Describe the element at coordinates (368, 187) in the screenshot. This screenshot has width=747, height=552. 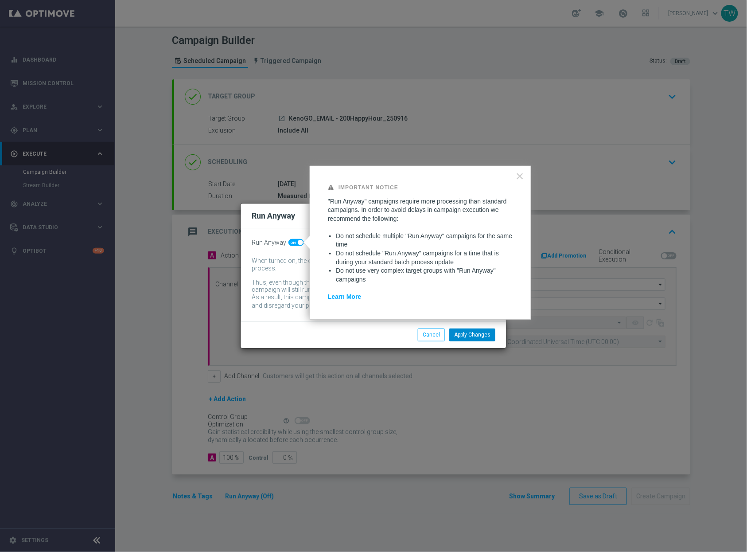
I see `strong: Important Notice` at that location.